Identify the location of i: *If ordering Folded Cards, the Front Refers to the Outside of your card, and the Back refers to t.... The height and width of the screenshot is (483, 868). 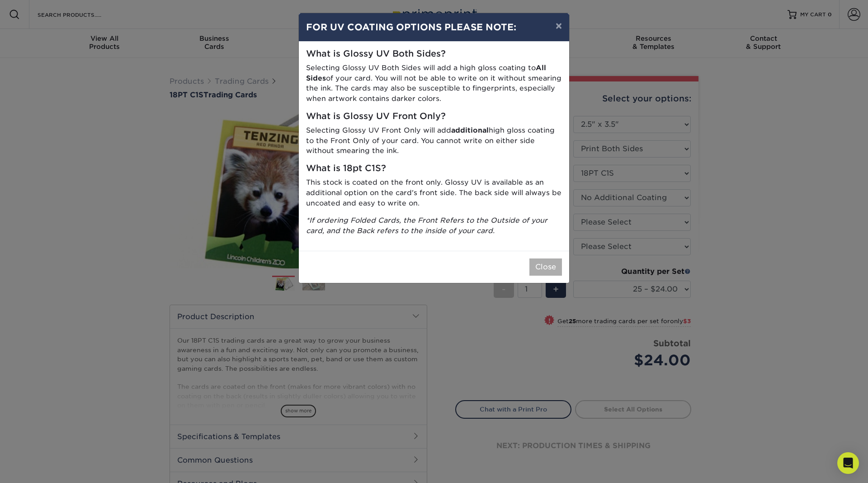
(427, 225).